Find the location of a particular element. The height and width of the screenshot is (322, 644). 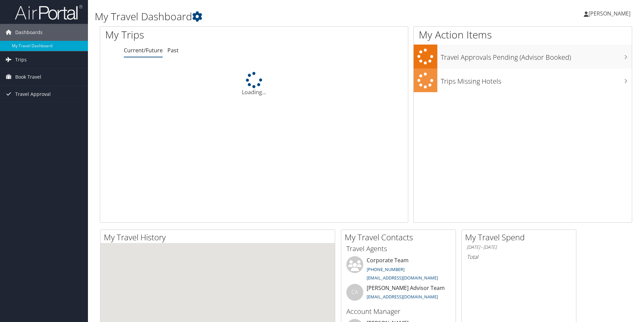

h3: Travel Agents is located at coordinates (398, 249).